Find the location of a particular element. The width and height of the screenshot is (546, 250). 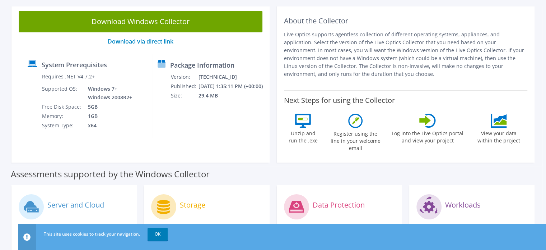

td: Supported OS: is located at coordinates (62, 93).